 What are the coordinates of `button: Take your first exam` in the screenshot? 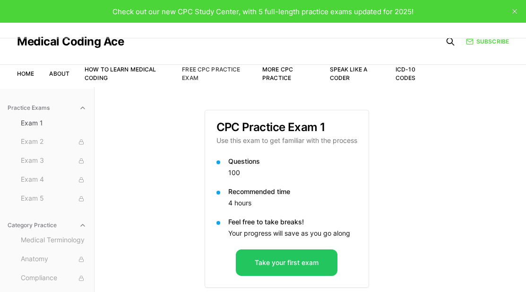 It's located at (286, 262).